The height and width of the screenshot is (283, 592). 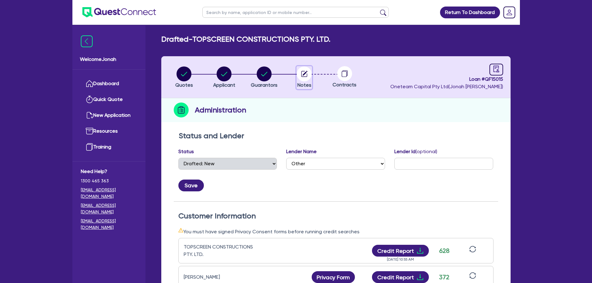 What do you see at coordinates (109, 181) in the screenshot?
I see `span: 1300 465 363` at bounding box center [109, 181].